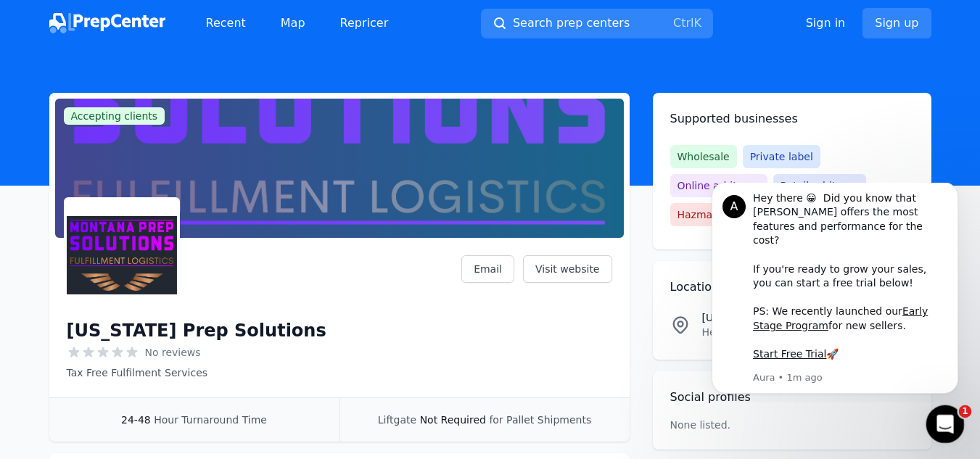 The height and width of the screenshot is (459, 980). What do you see at coordinates (229, 340) in the screenshot?
I see `button: Emoji picker` at bounding box center [229, 340].